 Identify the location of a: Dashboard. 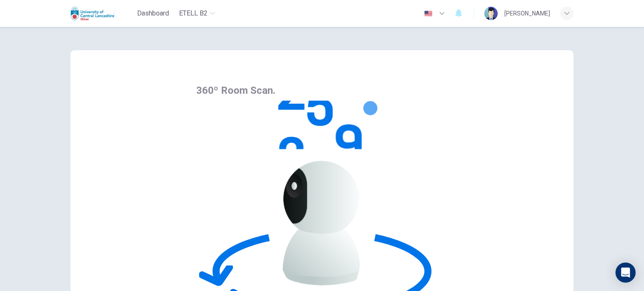
(153, 14).